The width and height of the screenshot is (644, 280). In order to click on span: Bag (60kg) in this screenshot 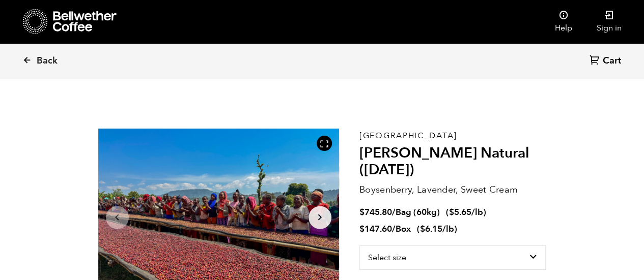, I will do `click(417, 212)`.